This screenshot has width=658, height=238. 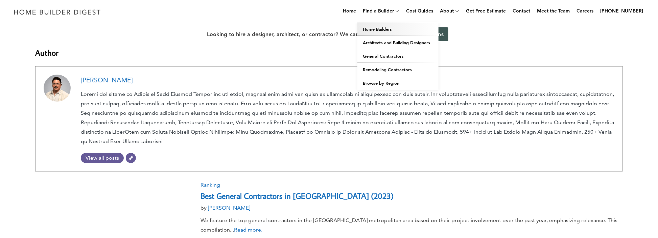 What do you see at coordinates (102, 158) in the screenshot?
I see `a: View all posts` at bounding box center [102, 158].